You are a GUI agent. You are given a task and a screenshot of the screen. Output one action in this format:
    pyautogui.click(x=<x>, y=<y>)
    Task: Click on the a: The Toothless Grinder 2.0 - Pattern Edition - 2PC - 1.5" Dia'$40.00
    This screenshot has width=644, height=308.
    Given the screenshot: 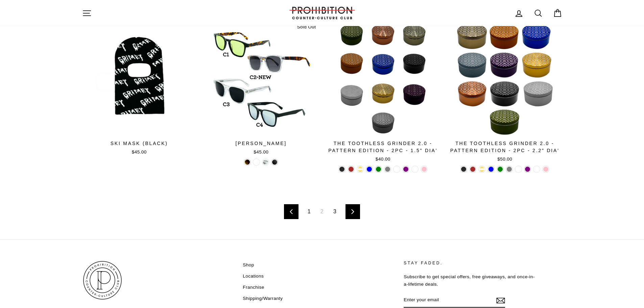 What is the action you would take?
    pyautogui.click(x=383, y=94)
    